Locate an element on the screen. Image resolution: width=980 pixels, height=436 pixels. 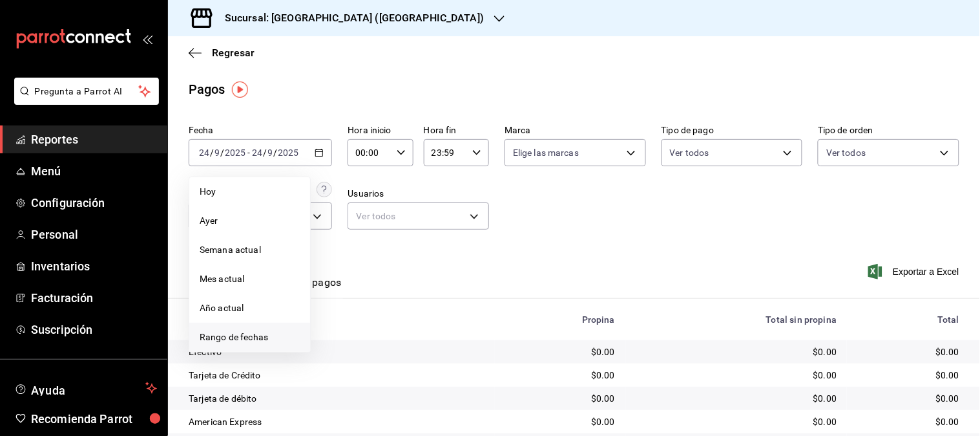
button: Pregunta a Parrot AI is located at coordinates (87, 92).